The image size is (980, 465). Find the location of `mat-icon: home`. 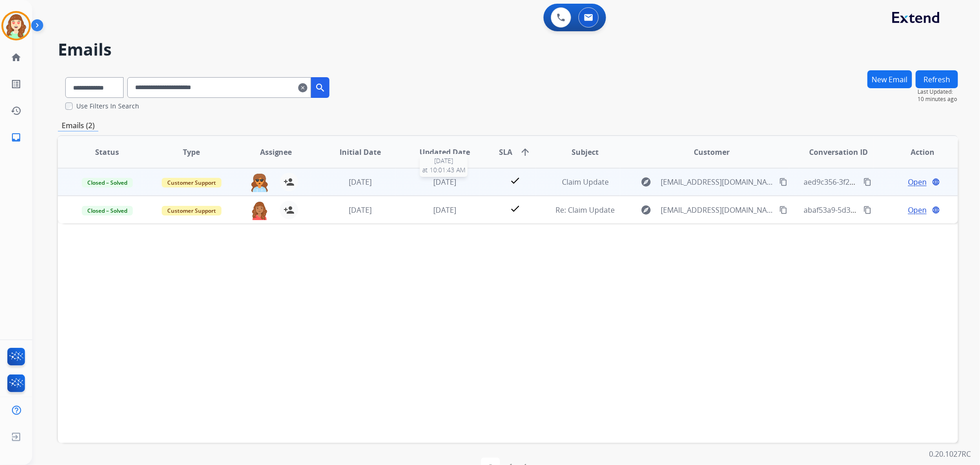

mat-icon: home is located at coordinates (16, 57).